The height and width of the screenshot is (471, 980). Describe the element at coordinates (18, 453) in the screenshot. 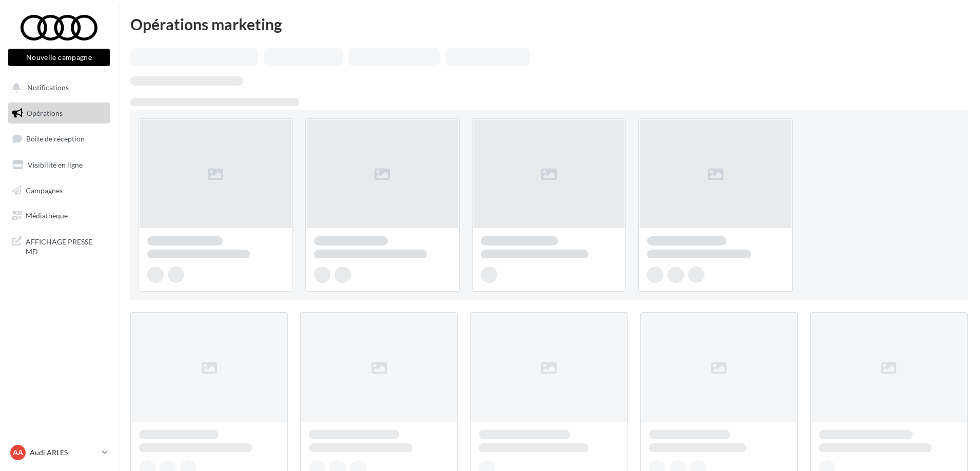

I see `span: AA` at that location.